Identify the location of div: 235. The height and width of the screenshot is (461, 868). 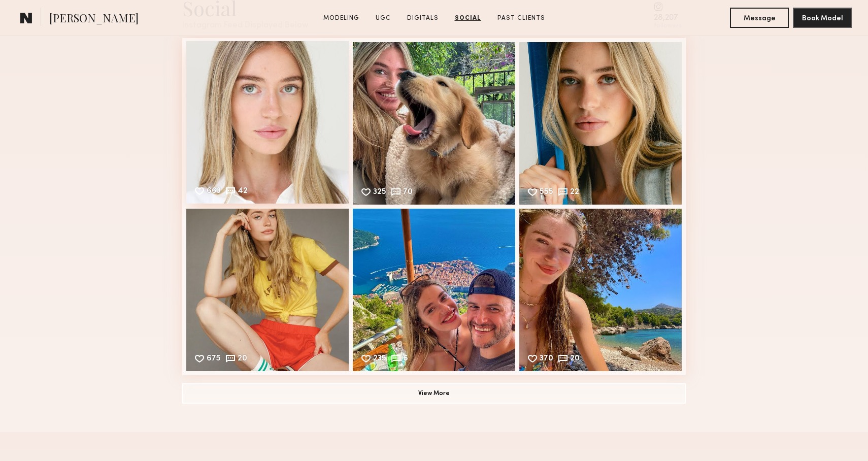
(379, 360).